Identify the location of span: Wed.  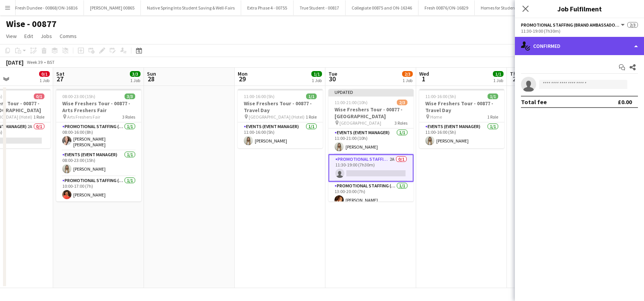
(424, 74).